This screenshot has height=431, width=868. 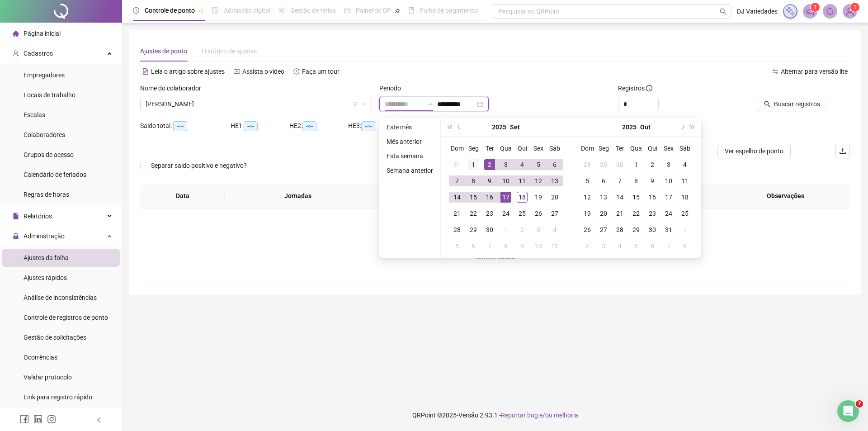 I want to click on span: Cadastros, so click(x=38, y=53).